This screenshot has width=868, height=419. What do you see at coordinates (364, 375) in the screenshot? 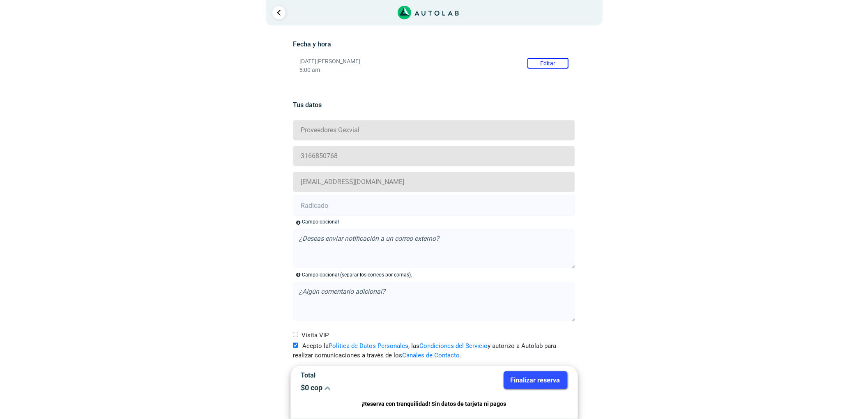
I see `p: Total` at bounding box center [364, 375].